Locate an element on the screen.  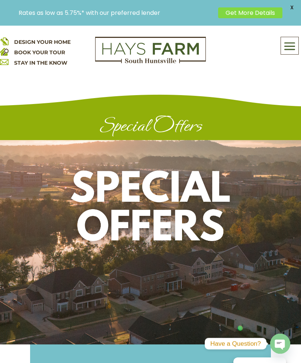
a: hays farm homes huntsville development is located at coordinates (150, 62).